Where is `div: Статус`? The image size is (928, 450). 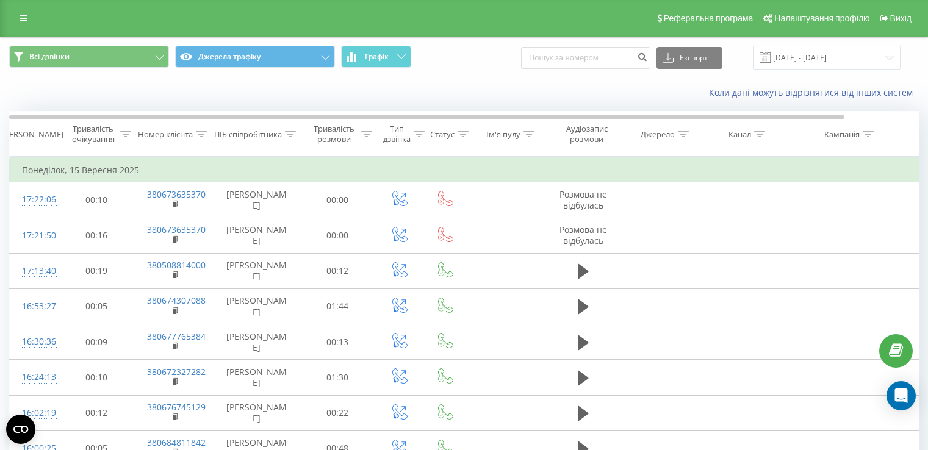 div: Статус is located at coordinates (442, 134).